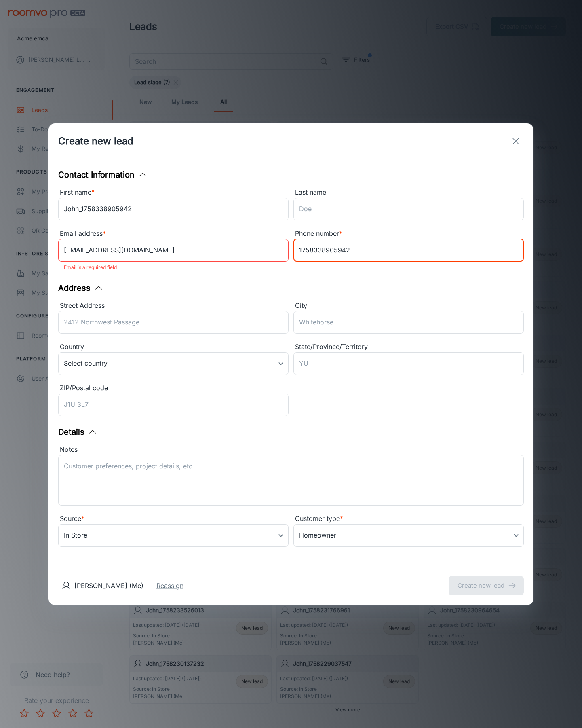 The height and width of the screenshot is (728, 582). I want to click on div: Street Address, so click(173, 306).